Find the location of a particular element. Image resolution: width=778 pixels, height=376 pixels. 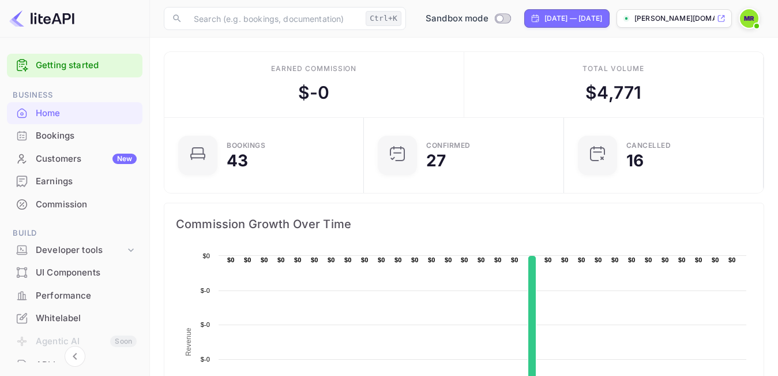

a: UI Components is located at coordinates (74, 272).